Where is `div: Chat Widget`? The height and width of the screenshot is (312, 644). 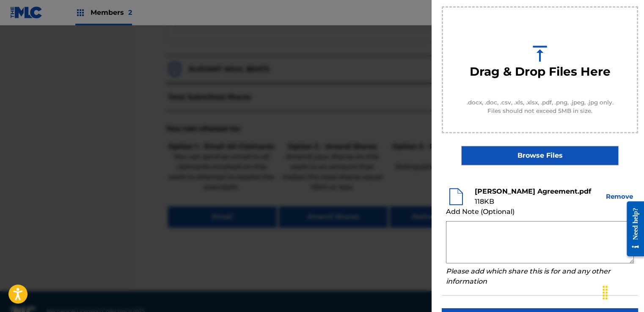
div: Chat Widget is located at coordinates (623, 291).